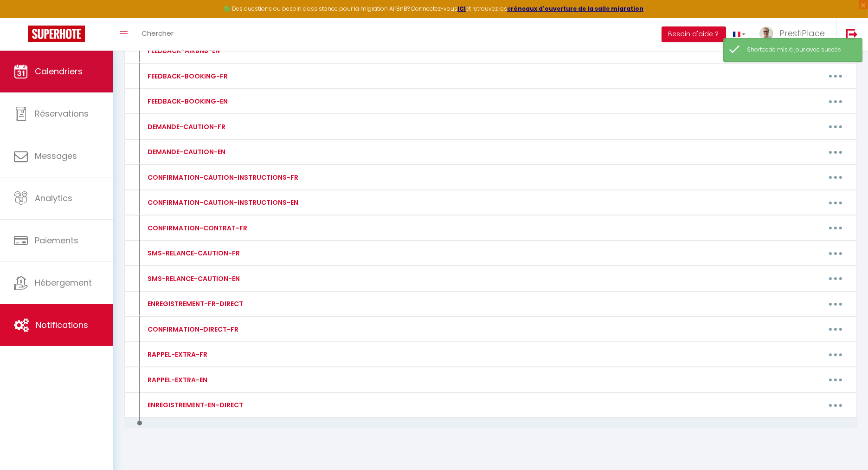 This screenshot has height=470, width=868. I want to click on a: Chercher, so click(158, 34).